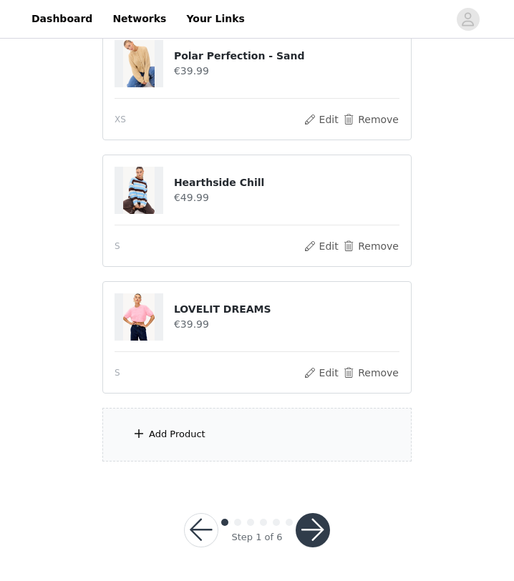 This screenshot has width=514, height=581. What do you see at coordinates (62, 19) in the screenshot?
I see `a: Dashboard` at bounding box center [62, 19].